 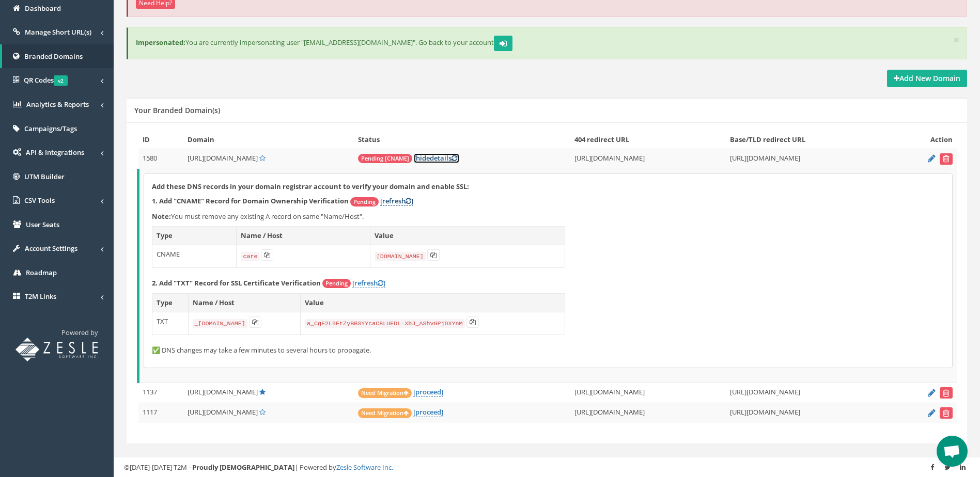 I want to click on span: Branded Domains, so click(x=53, y=56).